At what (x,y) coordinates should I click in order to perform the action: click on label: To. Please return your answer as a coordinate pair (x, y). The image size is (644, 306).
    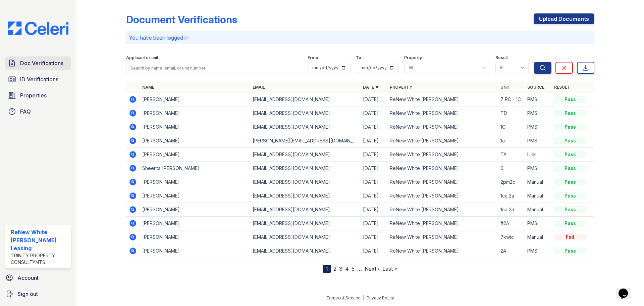
    Looking at the image, I should click on (359, 58).